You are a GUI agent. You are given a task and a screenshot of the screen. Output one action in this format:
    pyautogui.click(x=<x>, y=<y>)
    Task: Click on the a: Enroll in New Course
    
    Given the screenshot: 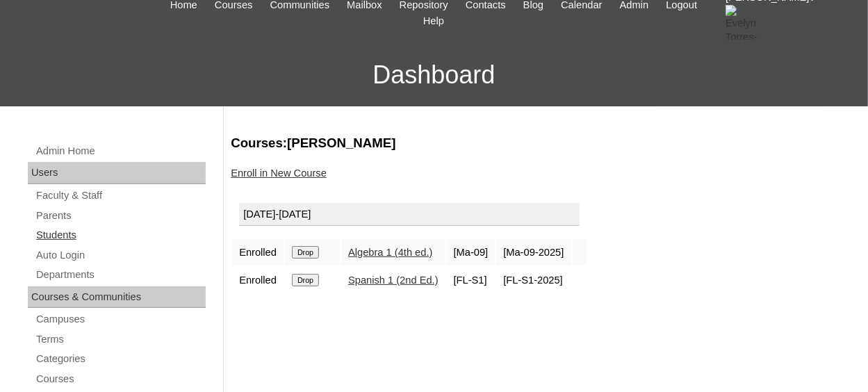 What is the action you would take?
    pyautogui.click(x=278, y=173)
    